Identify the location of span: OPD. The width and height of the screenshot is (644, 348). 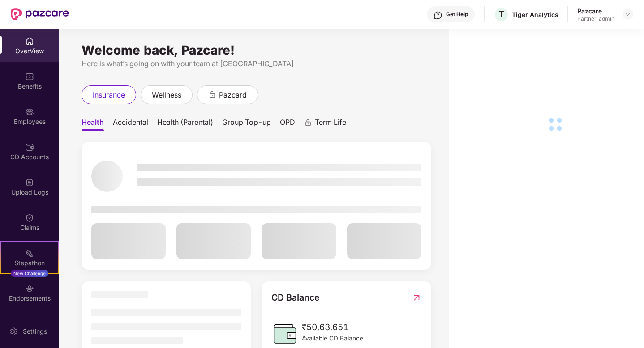
(287, 124).